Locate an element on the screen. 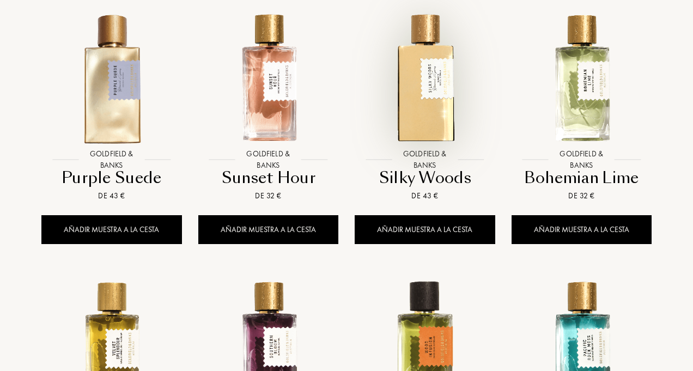 This screenshot has width=693, height=371. div: Purple Suede is located at coordinates (112, 178).